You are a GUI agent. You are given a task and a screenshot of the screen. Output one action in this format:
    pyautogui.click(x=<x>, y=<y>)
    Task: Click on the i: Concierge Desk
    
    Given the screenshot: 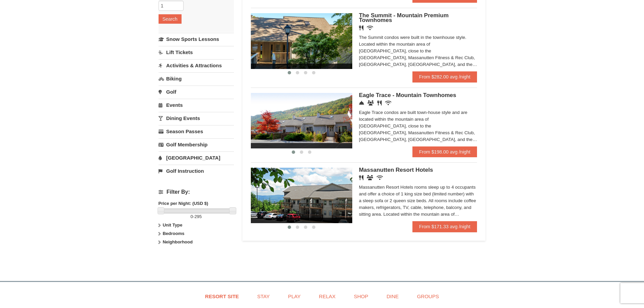 What is the action you would take?
    pyautogui.click(x=361, y=103)
    